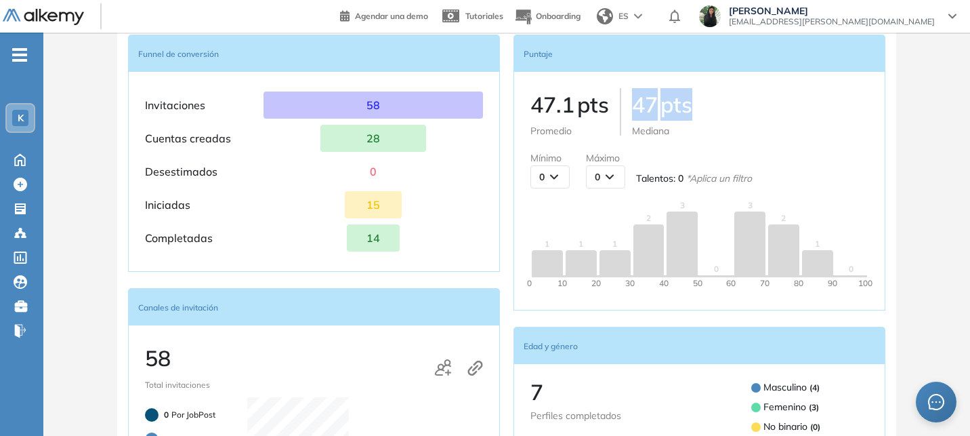 This screenshot has height=436, width=970. Describe the element at coordinates (731, 283) in the screenshot. I see `span: 60` at that location.